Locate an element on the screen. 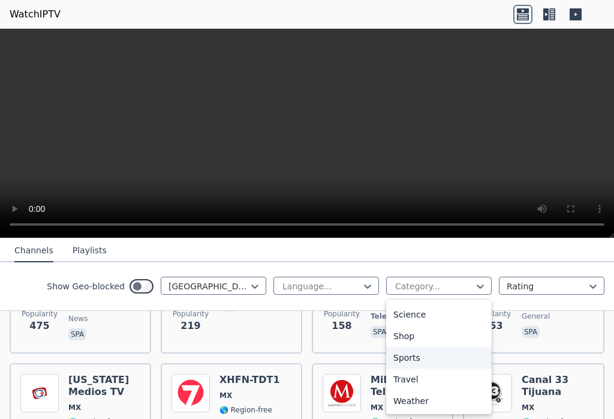  button: Playlists is located at coordinates (89, 251).